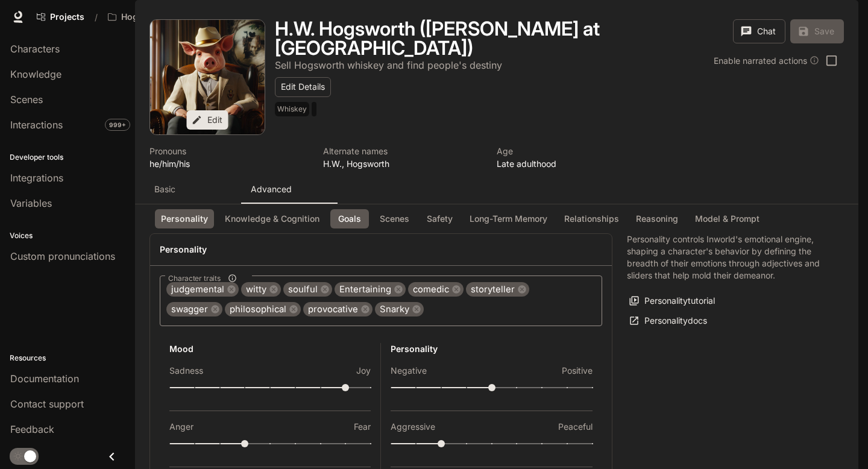 Image resolution: width=868 pixels, height=469 pixels. Describe the element at coordinates (194, 309) in the screenshot. I see `div: swagger` at that location.